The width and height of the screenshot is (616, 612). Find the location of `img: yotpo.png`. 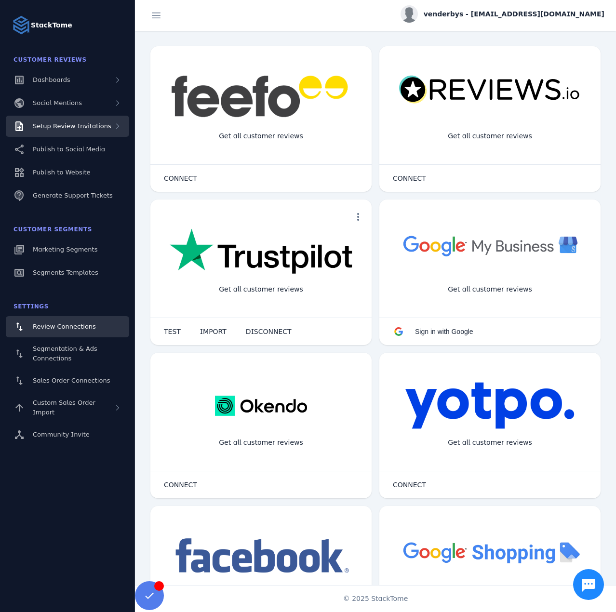

img: yotpo.png is located at coordinates (490, 406).